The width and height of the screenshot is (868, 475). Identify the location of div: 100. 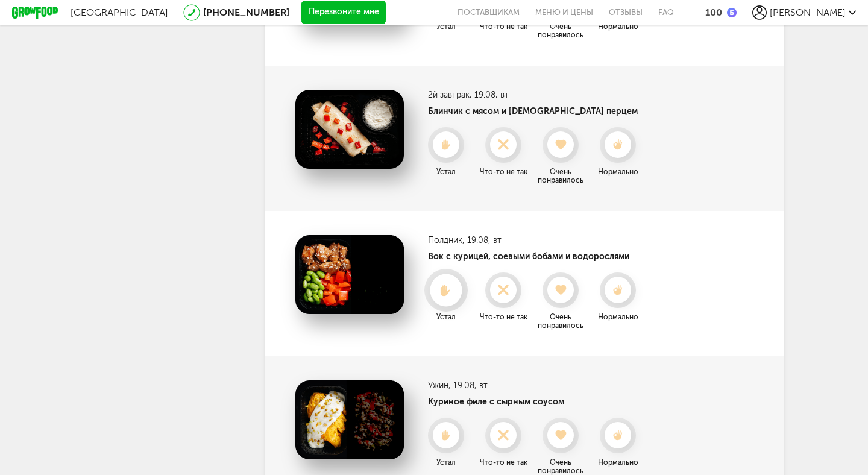
(714, 12).